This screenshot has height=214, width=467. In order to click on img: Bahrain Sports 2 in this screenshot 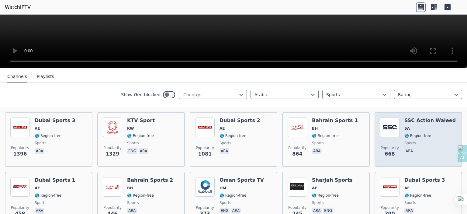, I will do `click(112, 187)`.